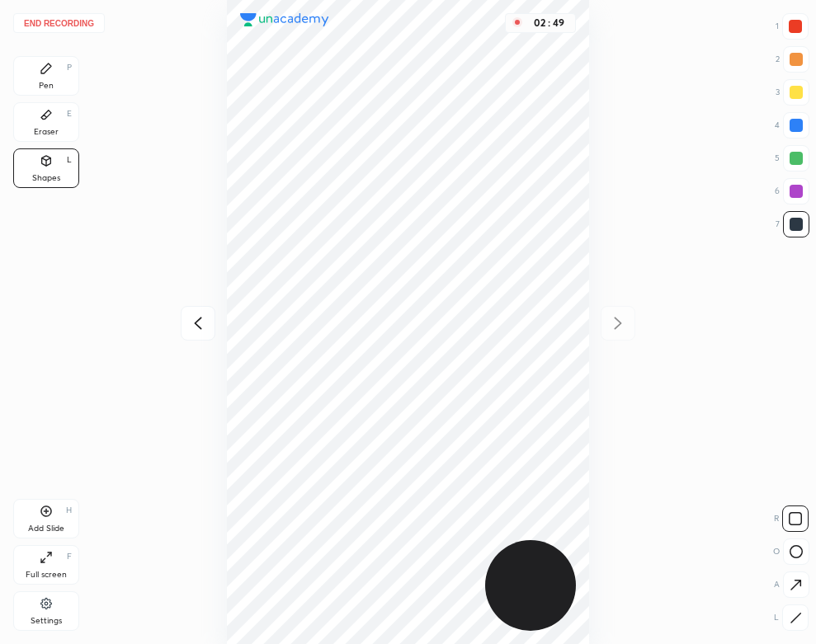  I want to click on div: Settings, so click(46, 621).